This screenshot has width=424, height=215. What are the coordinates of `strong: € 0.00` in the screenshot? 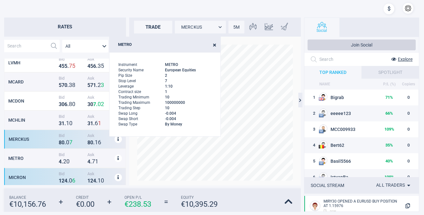 It's located at (85, 204).